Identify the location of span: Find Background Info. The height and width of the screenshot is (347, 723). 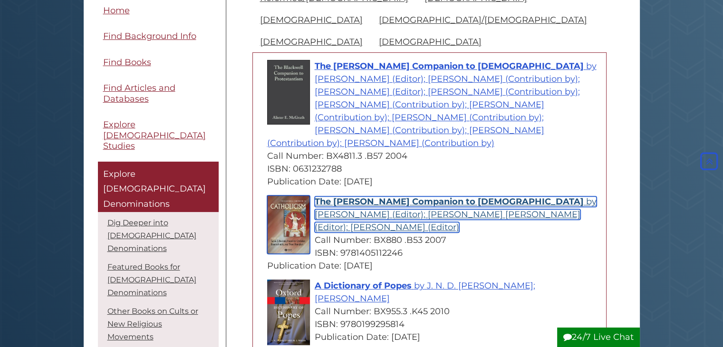
(150, 37).